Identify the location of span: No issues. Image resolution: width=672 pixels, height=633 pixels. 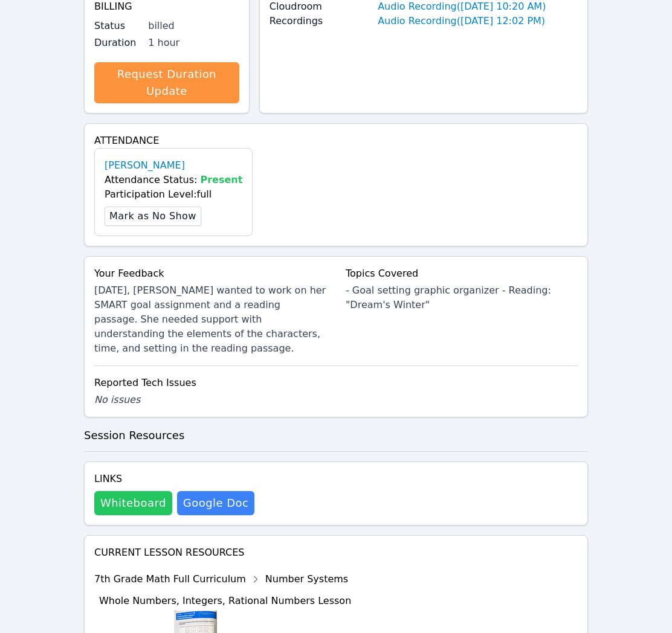
(117, 399).